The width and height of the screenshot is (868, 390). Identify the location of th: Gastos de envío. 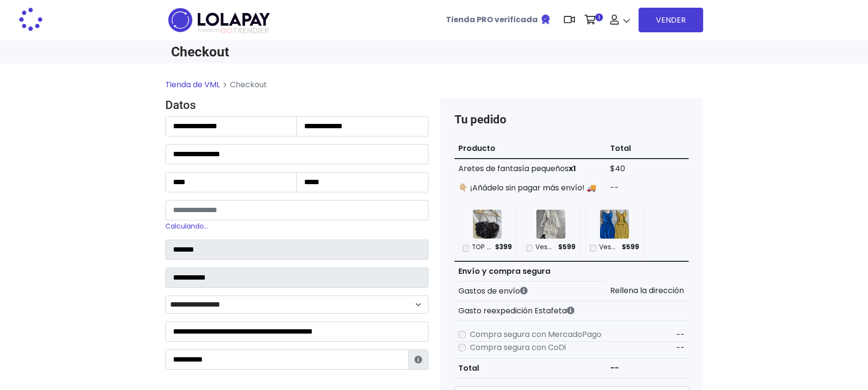
(530, 291).